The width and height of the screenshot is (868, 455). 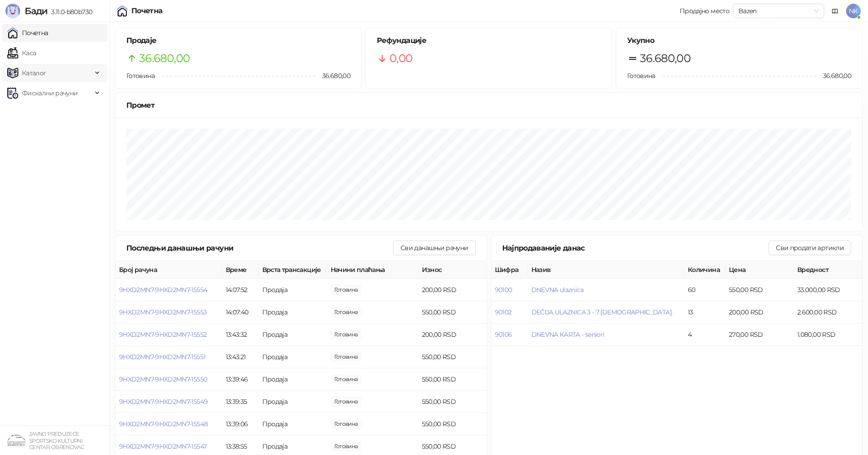 What do you see at coordinates (810, 248) in the screenshot?
I see `button: Сви продати артикли` at bounding box center [810, 248].